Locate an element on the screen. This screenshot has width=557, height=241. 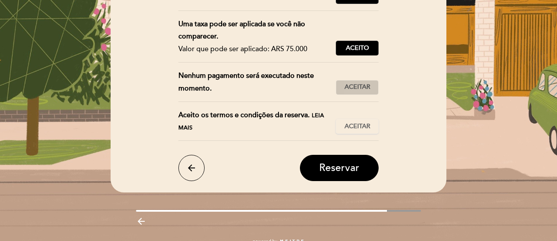
span: Aceito is located at coordinates (358, 48).